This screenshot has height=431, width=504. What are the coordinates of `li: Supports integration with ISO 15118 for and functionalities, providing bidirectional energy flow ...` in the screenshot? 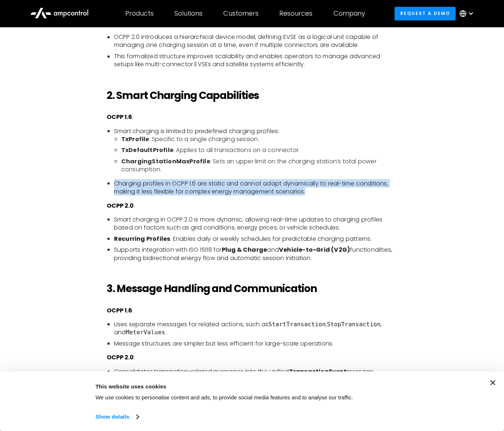 It's located at (256, 253).